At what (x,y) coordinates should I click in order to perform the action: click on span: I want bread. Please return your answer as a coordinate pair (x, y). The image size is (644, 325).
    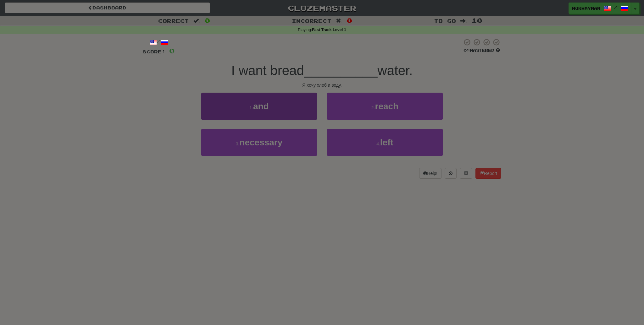
    Looking at the image, I should click on (268, 70).